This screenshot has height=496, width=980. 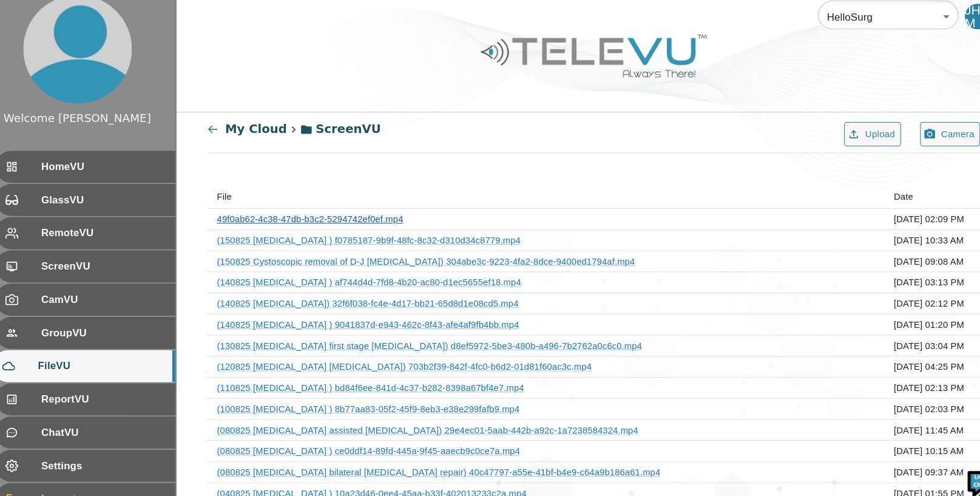 I want to click on div: ReportVU, so click(x=100, y=390).